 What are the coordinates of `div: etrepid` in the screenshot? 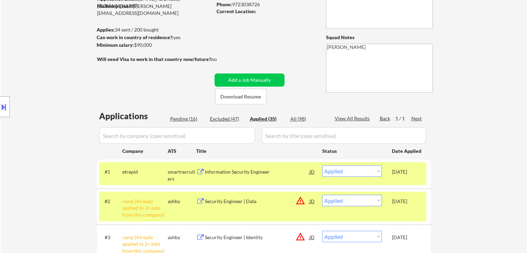 It's located at (145, 172).